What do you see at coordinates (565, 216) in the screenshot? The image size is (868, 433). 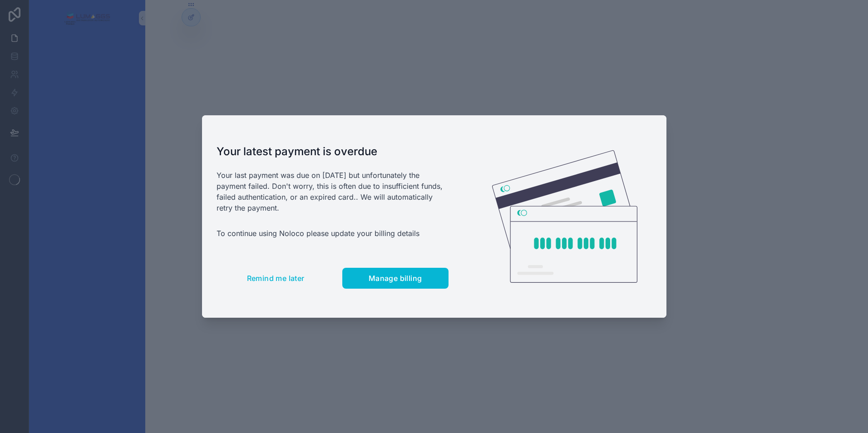 I see `img: Credit card illustration` at bounding box center [565, 216].